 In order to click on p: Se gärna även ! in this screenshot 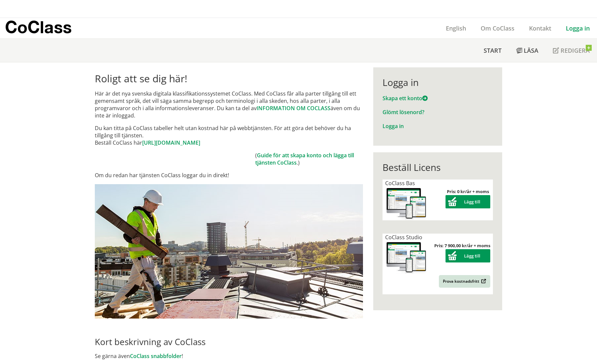, I will do `click(229, 356)`.